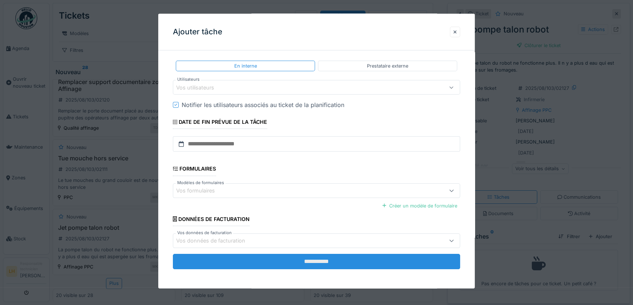 The width and height of the screenshot is (633, 305). What do you see at coordinates (216, 241) in the screenshot?
I see `div: Vos données de facturation` at bounding box center [216, 241].